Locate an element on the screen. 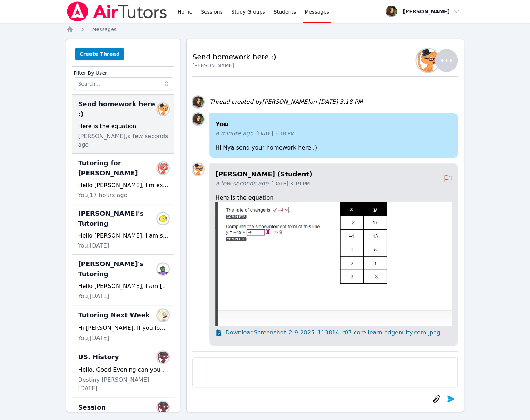 The width and height of the screenshot is (530, 420). span: Session is located at coordinates (92, 408).